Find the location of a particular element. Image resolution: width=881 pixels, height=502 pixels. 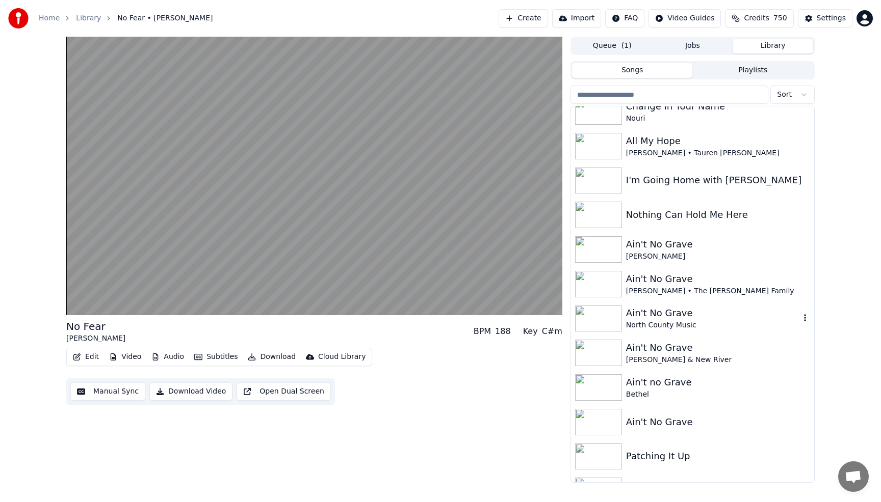

button: Songs is located at coordinates (632, 70).